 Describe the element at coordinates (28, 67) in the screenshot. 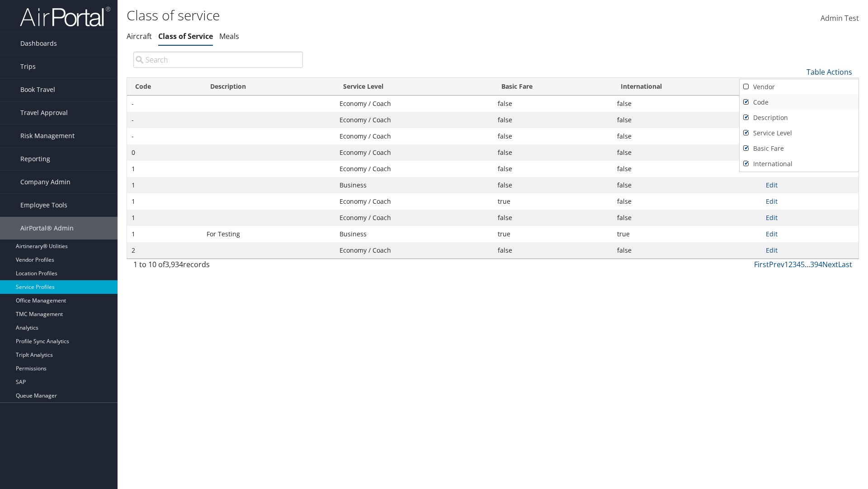

I see `span: Trips` at that location.